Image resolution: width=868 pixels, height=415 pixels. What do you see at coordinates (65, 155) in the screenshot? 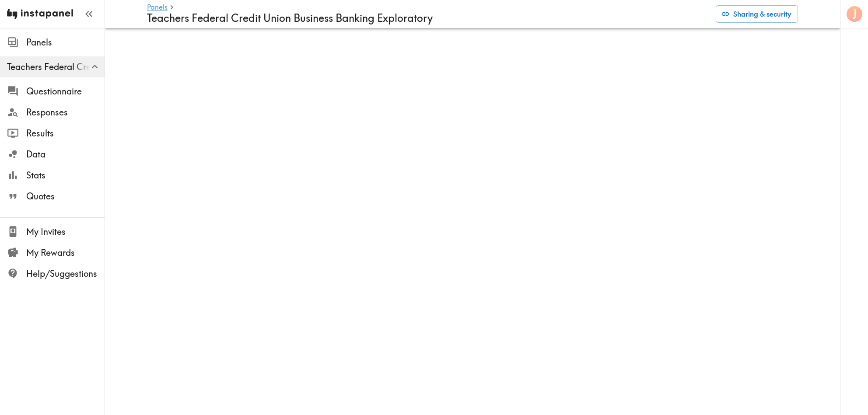
I see `span: Data` at bounding box center [65, 155].